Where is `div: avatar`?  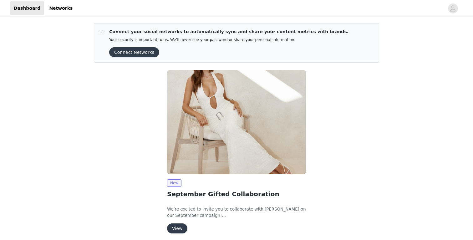 div: avatar is located at coordinates (452, 8).